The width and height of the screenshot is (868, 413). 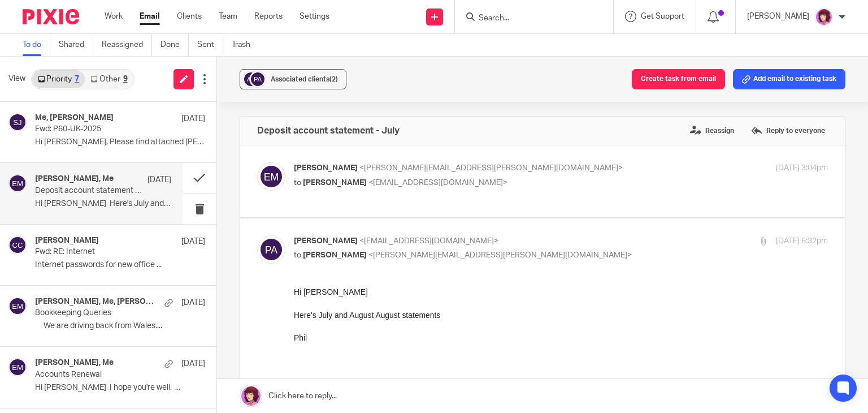 What do you see at coordinates (789, 79) in the screenshot?
I see `button: Add email to existing task` at bounding box center [789, 79].